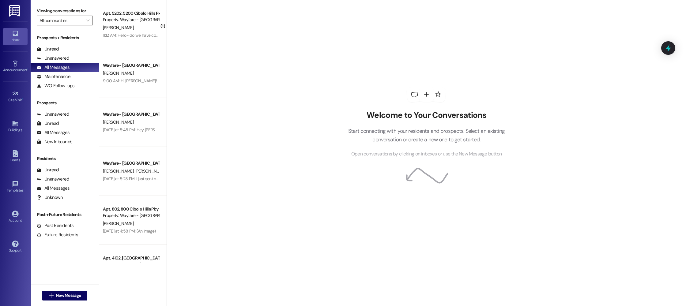 This screenshot has height=306, width=686. Describe the element at coordinates (131, 209) in the screenshot. I see `div: Apt. 802, 800 Cibolo Hills Pky` at that location.